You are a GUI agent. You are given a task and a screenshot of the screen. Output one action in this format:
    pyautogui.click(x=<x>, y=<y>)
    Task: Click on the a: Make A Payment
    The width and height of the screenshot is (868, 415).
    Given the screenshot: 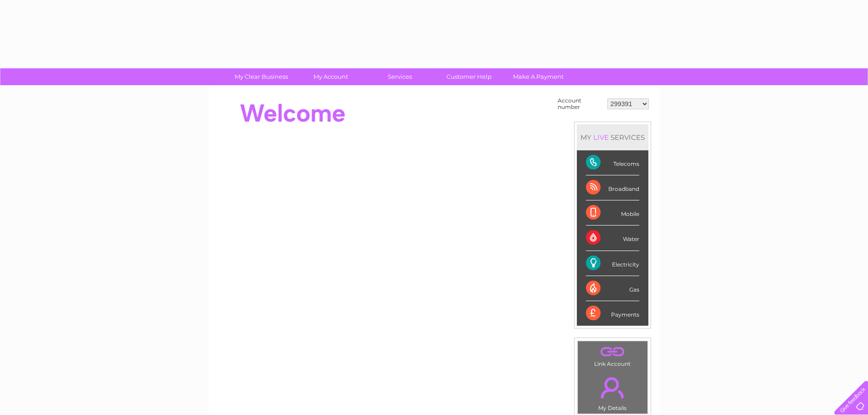 What is the action you would take?
    pyautogui.click(x=538, y=77)
    